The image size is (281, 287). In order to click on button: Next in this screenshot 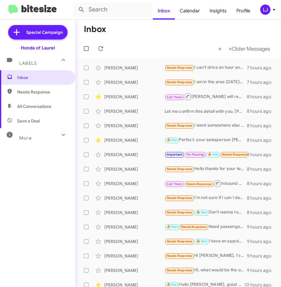, I will do `click(250, 49)`.